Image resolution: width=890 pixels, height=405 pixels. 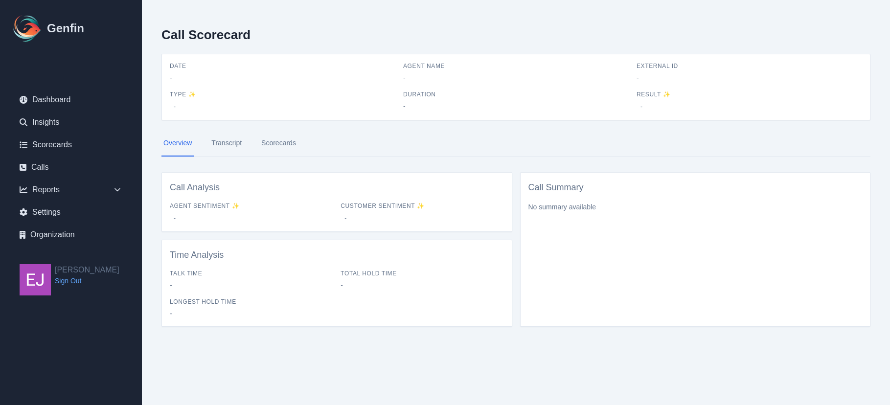 What do you see at coordinates (337, 187) in the screenshot?
I see `h3: Call Analysis` at bounding box center [337, 187].